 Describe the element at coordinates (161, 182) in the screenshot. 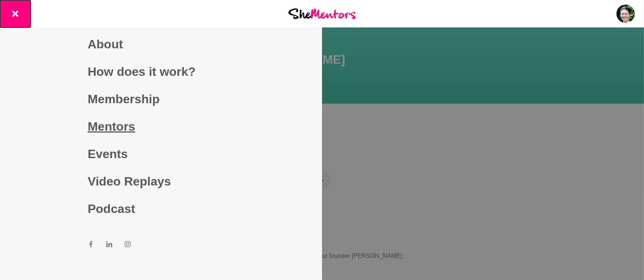

I see `a: Video Replays` at that location.